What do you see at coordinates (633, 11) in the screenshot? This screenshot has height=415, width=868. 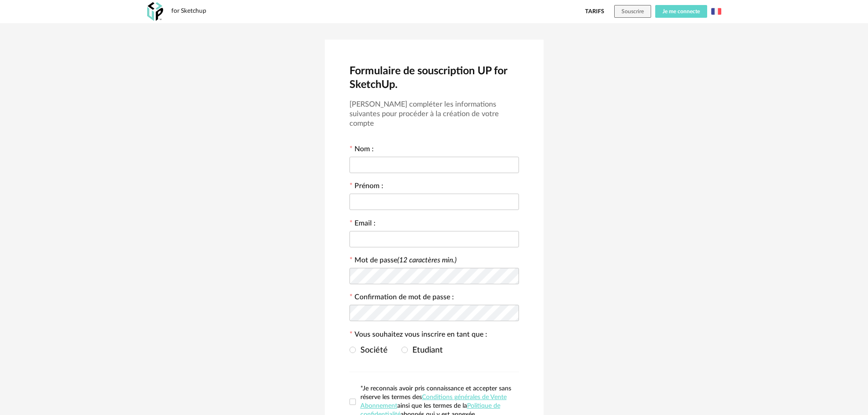 I see `a: Souscrire` at bounding box center [633, 11].